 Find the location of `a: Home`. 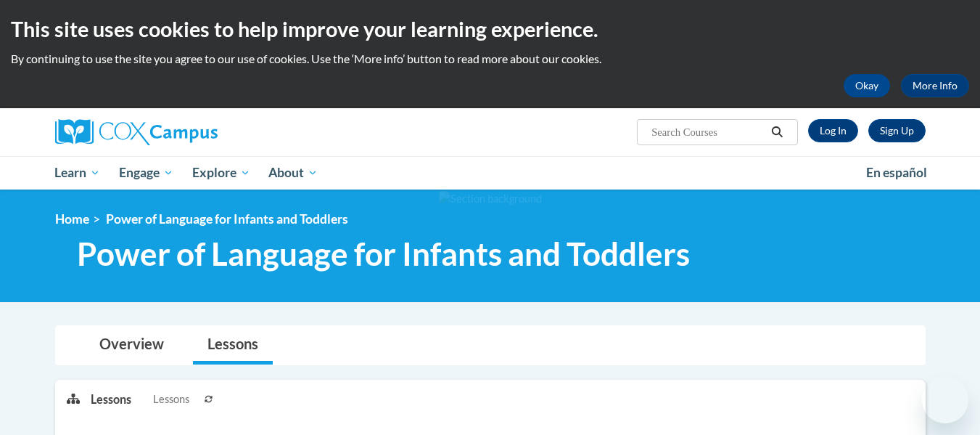

a: Home is located at coordinates (72, 218).